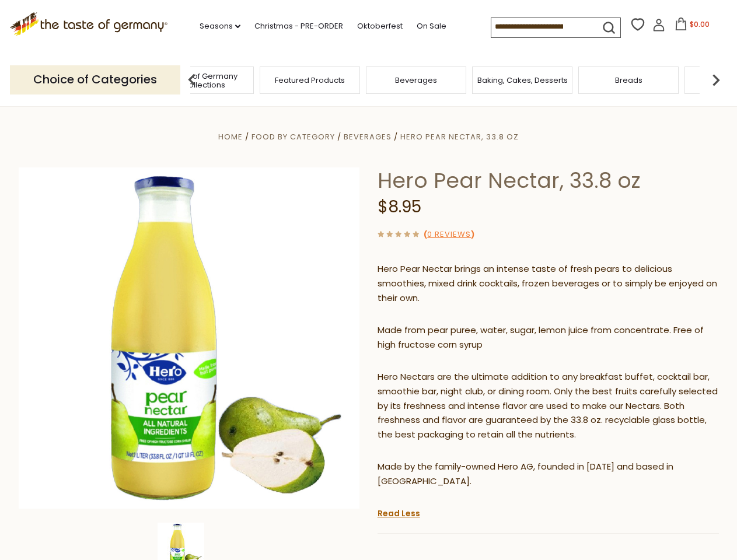 The height and width of the screenshot is (560, 737). Describe the element at coordinates (548, 180) in the screenshot. I see `h1: Hero Pear Nectar, 33.8 oz` at that location.